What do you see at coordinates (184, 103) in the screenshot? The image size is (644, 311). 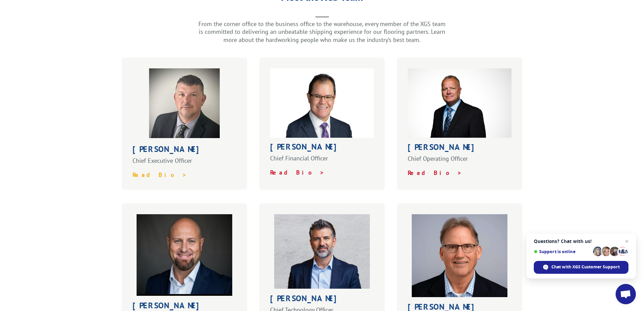 I see `img: bobkenna-profilepic` at bounding box center [184, 103].